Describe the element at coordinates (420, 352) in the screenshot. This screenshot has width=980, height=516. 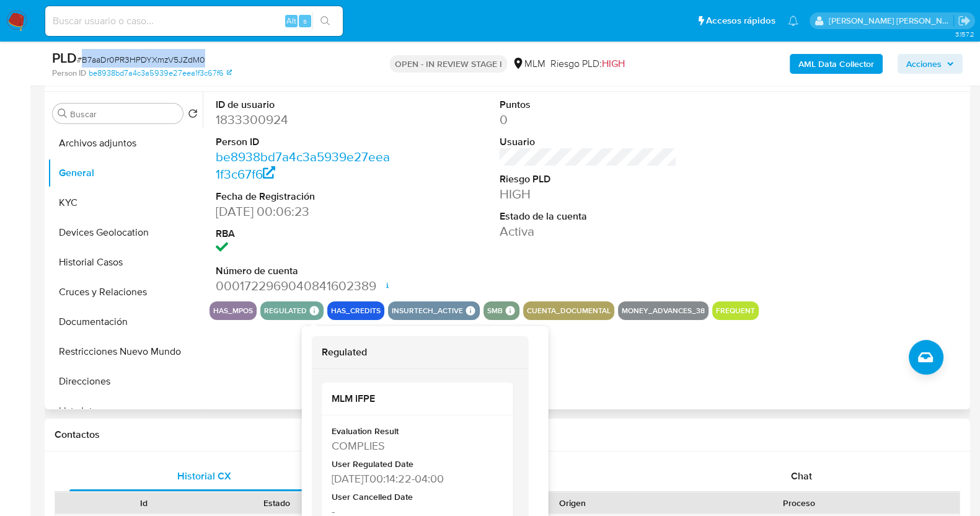
I see `h2: Regulated` at that location.